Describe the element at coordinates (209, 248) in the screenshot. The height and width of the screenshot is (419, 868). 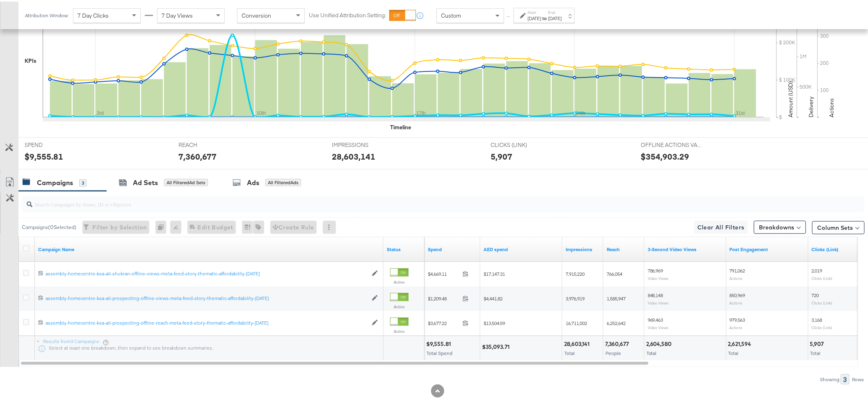
I see `a: Your campaign name.` at that location.